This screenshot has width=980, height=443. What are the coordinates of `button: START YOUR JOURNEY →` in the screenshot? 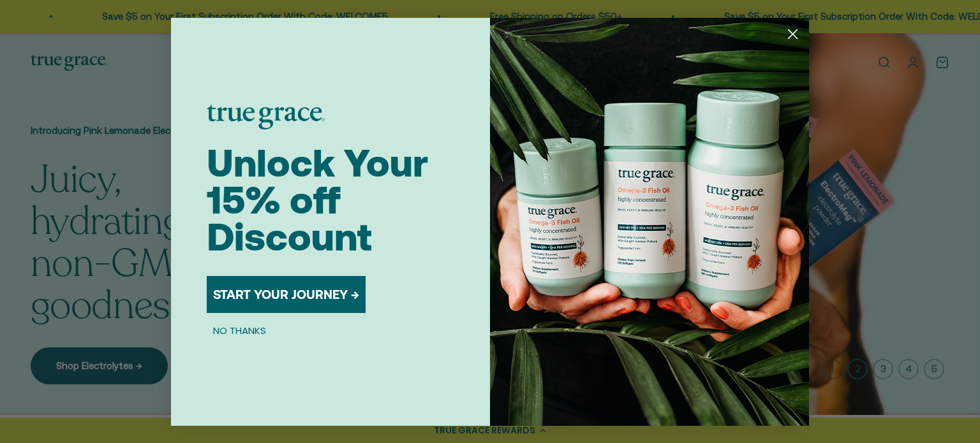 It's located at (285, 295).